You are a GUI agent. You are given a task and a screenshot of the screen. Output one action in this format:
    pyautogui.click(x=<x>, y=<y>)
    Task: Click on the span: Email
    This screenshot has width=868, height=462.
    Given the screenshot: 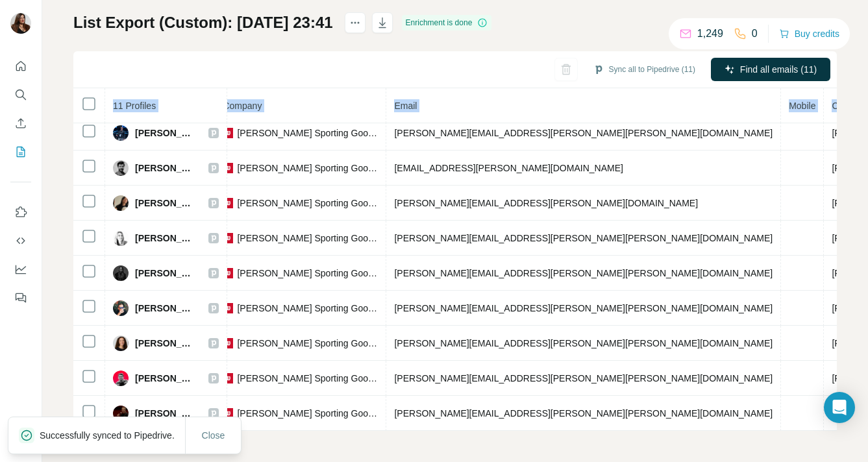 What is the action you would take?
    pyautogui.click(x=405, y=105)
    